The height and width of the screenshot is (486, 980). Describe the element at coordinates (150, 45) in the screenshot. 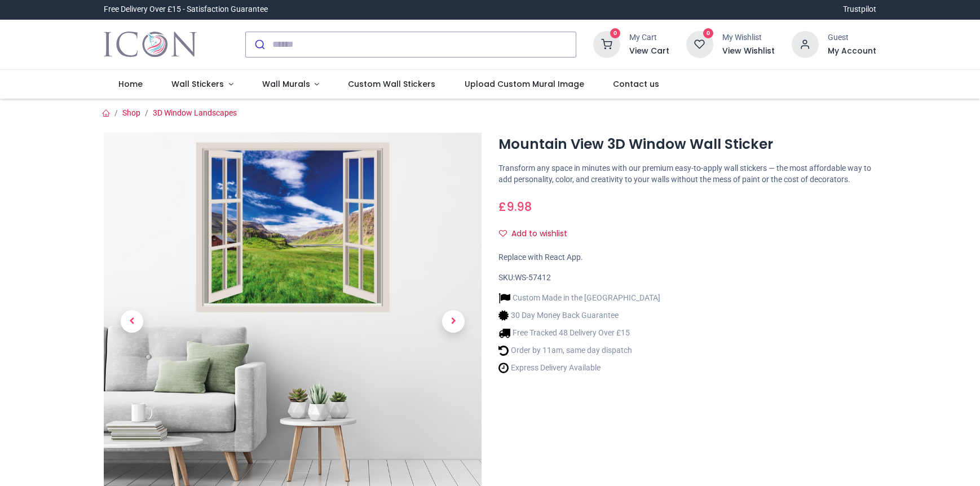

I see `a: Logo of Icon Wall Stickers` at that location.